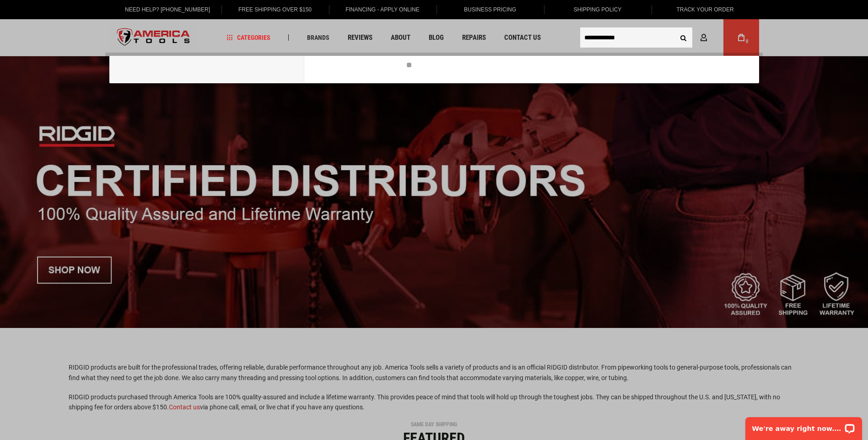 The image size is (868, 440). What do you see at coordinates (58, 18) in the screenshot?
I see `p: We're away right now. Please check back later!` at bounding box center [58, 18].